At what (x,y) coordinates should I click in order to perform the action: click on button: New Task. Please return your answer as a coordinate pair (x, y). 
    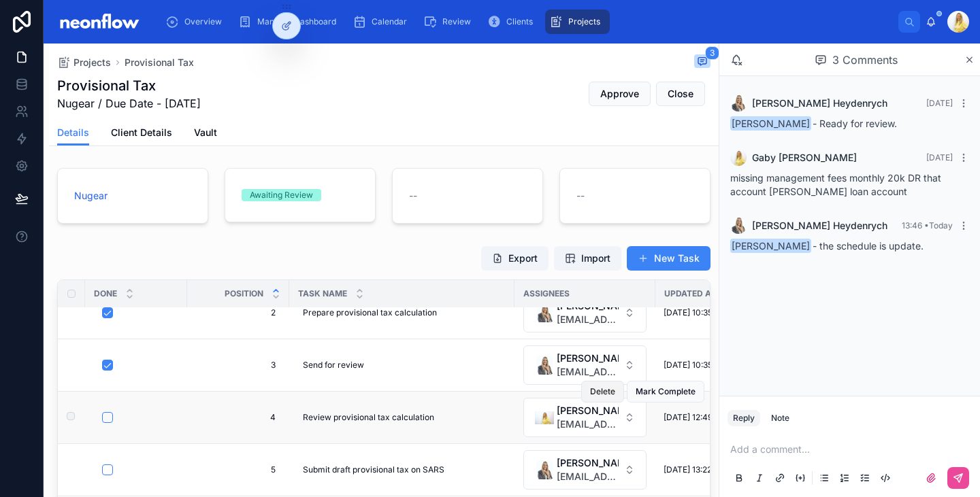
    Looking at the image, I should click on (669, 258).